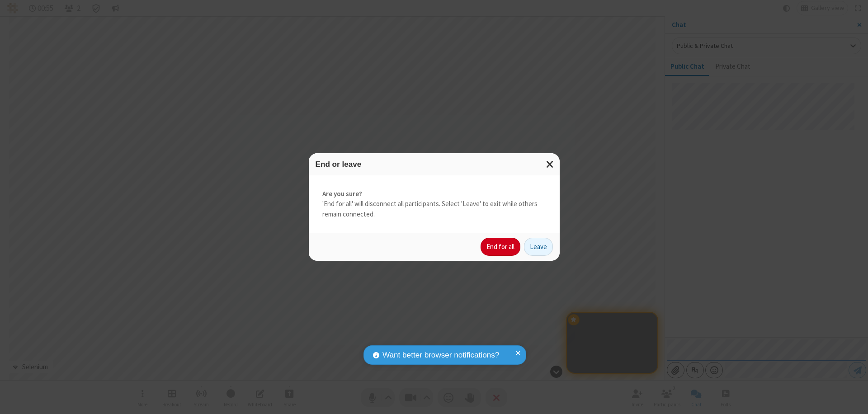 The height and width of the screenshot is (414, 868). Describe the element at coordinates (434, 164) in the screenshot. I see `h3: End or leave` at that location.